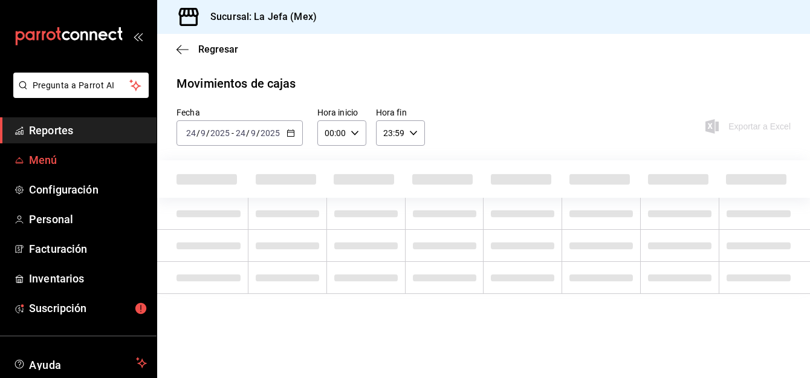 The height and width of the screenshot is (378, 810). I want to click on label: Fecha, so click(239, 112).